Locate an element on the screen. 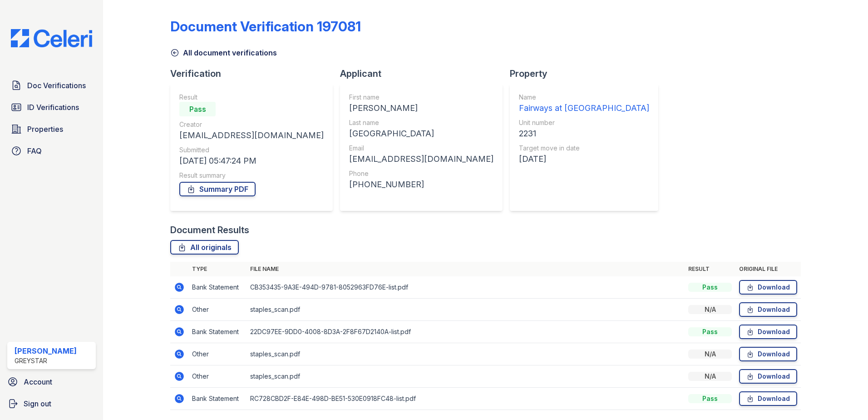  span: Account is located at coordinates (38, 382).